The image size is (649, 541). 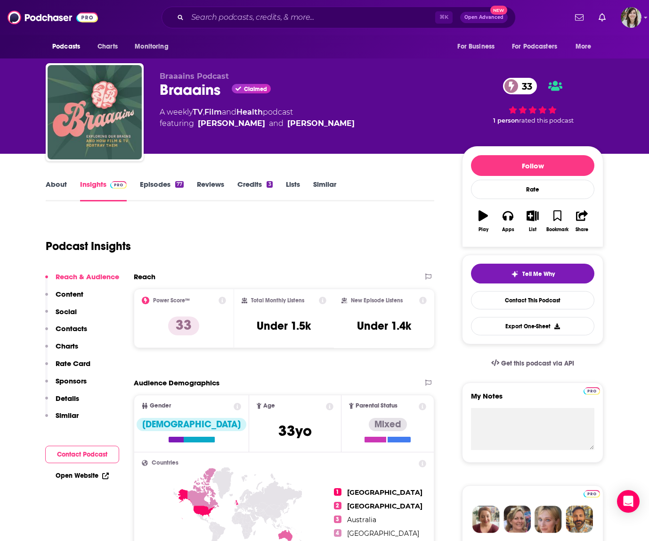 What do you see at coordinates (339, 17) in the screenshot?
I see `div: Search podcasts, credits, & more...` at bounding box center [339, 17].